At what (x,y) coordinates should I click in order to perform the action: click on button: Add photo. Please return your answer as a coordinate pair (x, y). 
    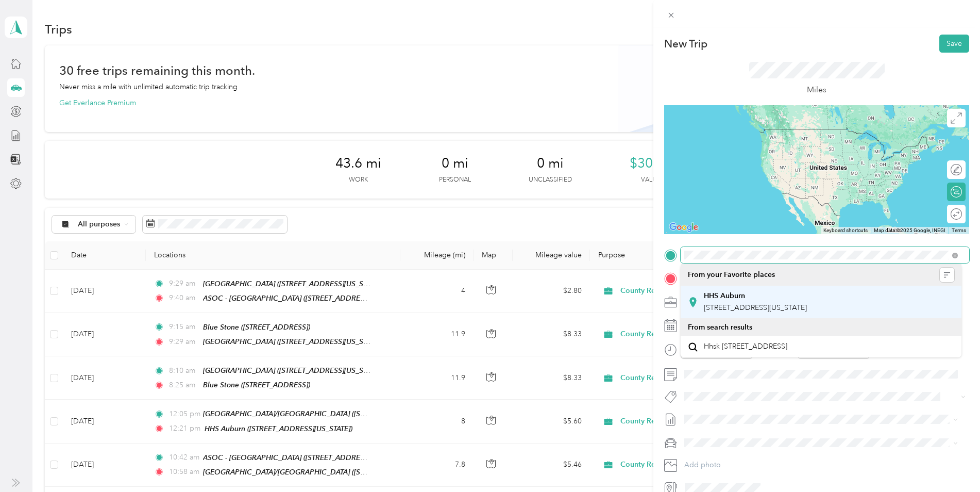
    Looking at the image, I should click on (825, 465).